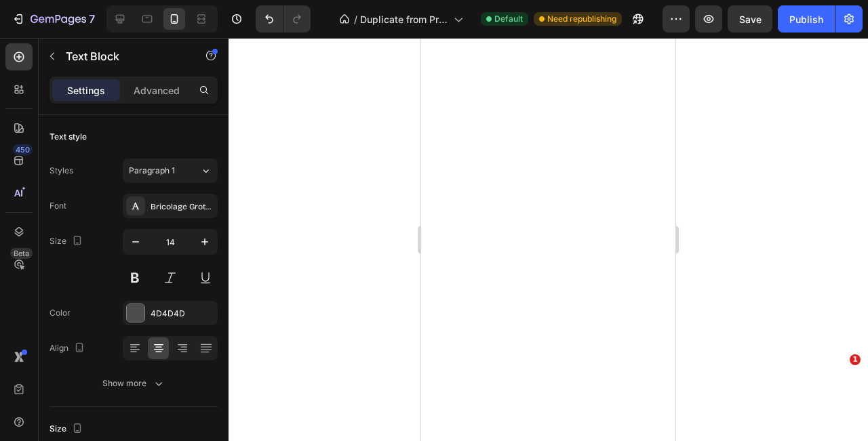 The width and height of the screenshot is (868, 441). What do you see at coordinates (582, 19) in the screenshot?
I see `span: Need republishing` at bounding box center [582, 19].